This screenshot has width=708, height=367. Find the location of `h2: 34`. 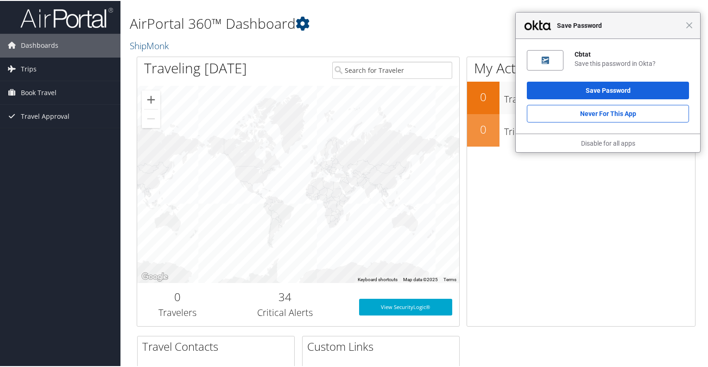

h2: 34 is located at coordinates (285, 296).